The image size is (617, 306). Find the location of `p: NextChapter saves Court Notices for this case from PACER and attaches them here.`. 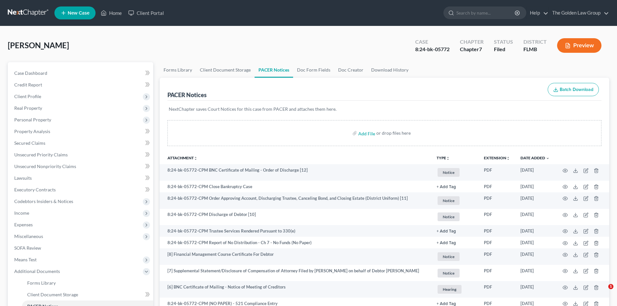

p: NextChapter saves Court Notices for this case from PACER and attaches them here. is located at coordinates (385, 109).